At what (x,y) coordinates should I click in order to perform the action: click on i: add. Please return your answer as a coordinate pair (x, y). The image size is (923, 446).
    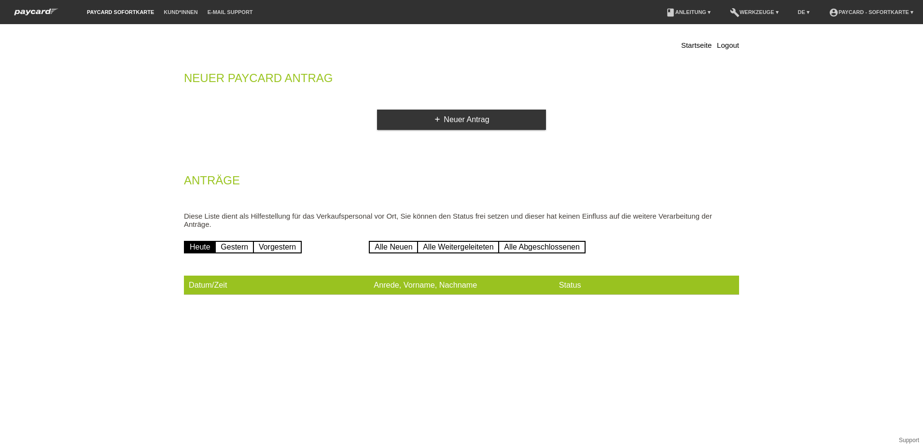
    Looking at the image, I should click on (437, 119).